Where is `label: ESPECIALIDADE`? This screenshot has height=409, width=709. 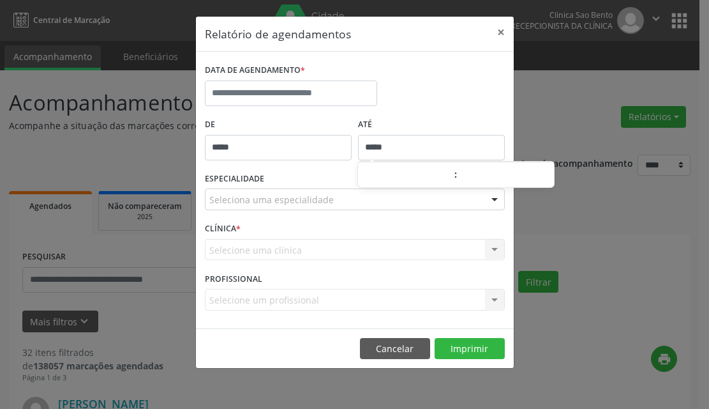
label: ESPECIALIDADE is located at coordinates (234, 179).